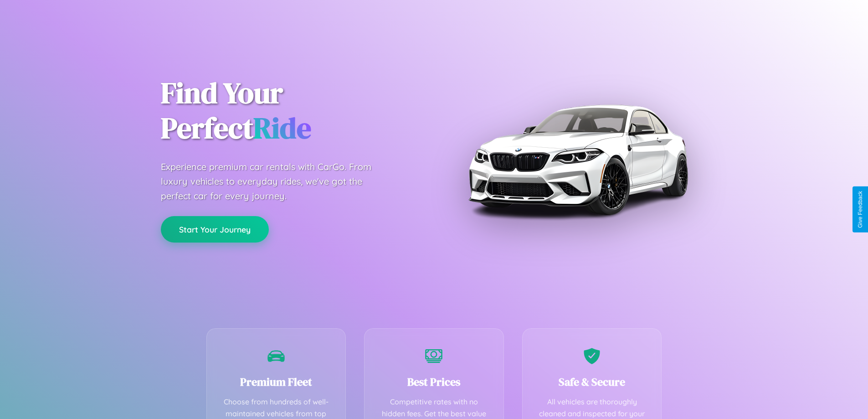  I want to click on h3: Premium Fleet, so click(276, 382).